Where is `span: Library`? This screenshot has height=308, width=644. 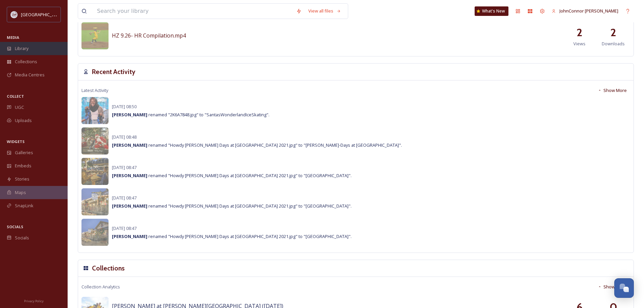 span: Library is located at coordinates (22, 48).